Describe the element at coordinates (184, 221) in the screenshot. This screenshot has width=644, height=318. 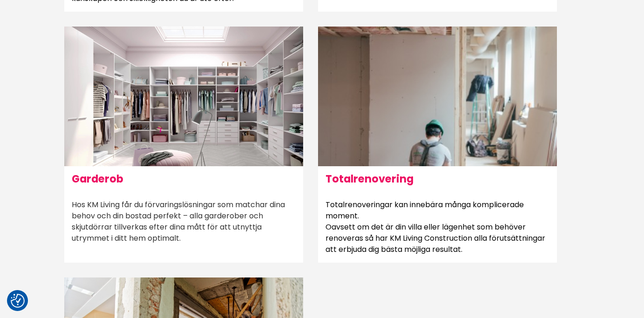
I see `p: Hos KM Living får du förvaringslösningar som matchar dina behov och din bostad perfekt – alla gar...` at that location.